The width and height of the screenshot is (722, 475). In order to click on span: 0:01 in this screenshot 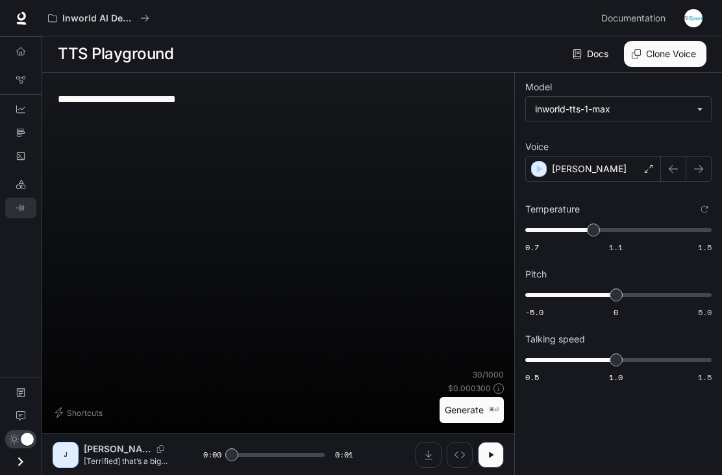, I will do `click(344, 455)`.